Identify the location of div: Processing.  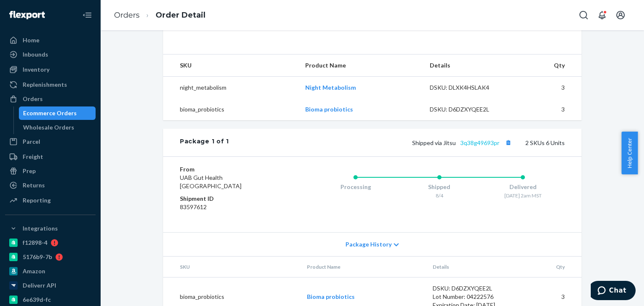
(356, 187).